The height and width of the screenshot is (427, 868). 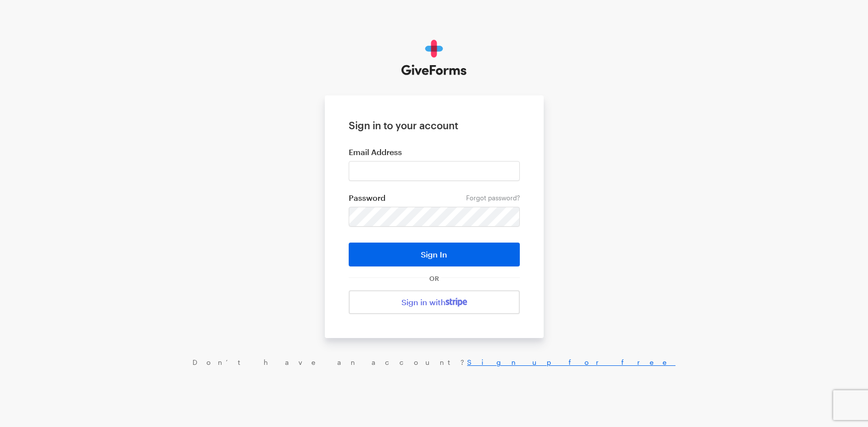 I want to click on a: Sign in with, so click(x=434, y=302).